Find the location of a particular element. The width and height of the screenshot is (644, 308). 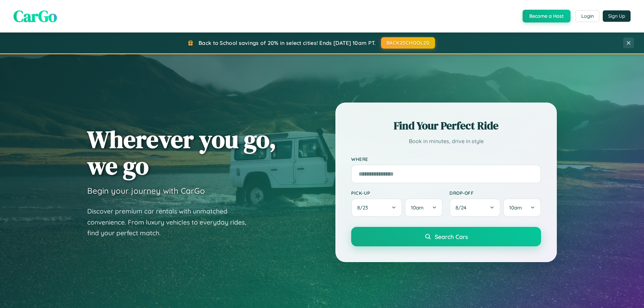

p: Discover premium car rentals with unmatched convenience. From luxury vehicles to everyday rides, ... is located at coordinates (171, 222).